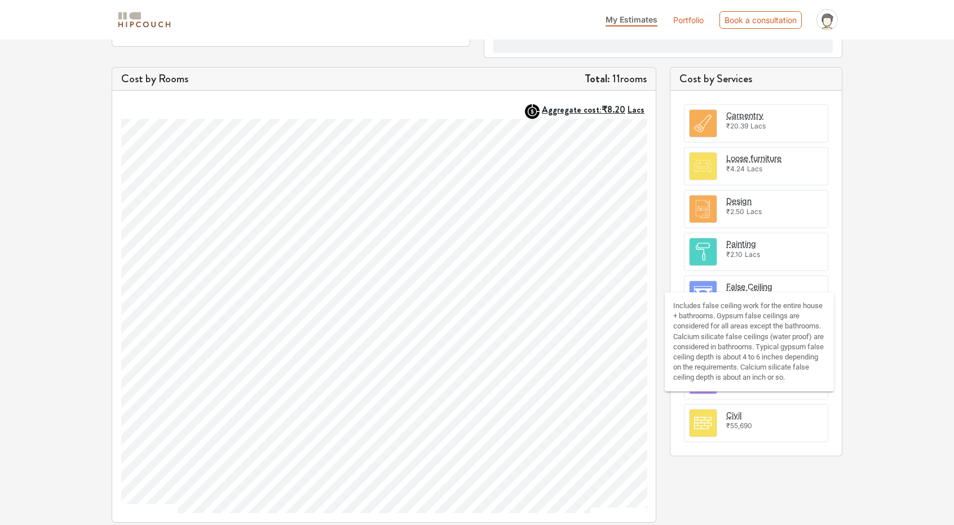 Image resolution: width=954 pixels, height=525 pixels. What do you see at coordinates (144, 20) in the screenshot?
I see `img: logo-horizontal.svg` at bounding box center [144, 20].